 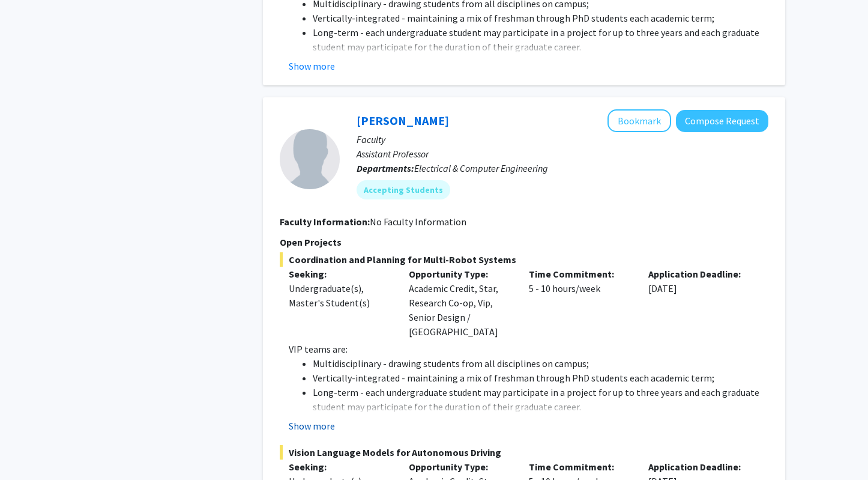 What do you see at coordinates (325, 222) in the screenshot?
I see `b: Faculty Information:` at bounding box center [325, 222].